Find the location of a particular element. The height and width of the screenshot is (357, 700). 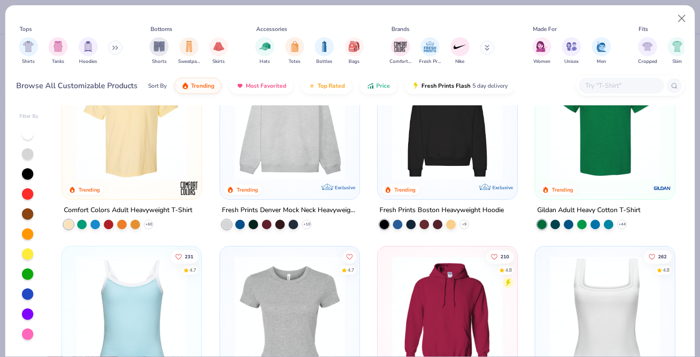

img: Comfort Colors Image is located at coordinates (401, 47).